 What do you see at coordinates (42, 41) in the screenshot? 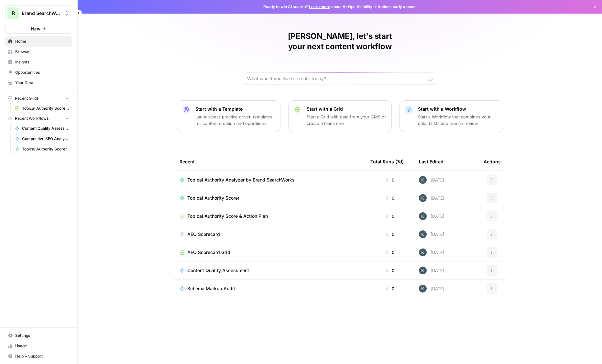
I see `span: Home` at bounding box center [42, 41].